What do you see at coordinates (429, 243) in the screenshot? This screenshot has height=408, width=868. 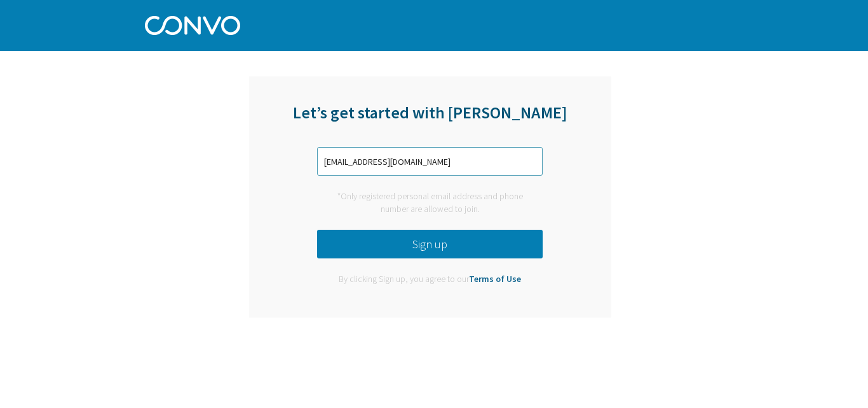 I see `button: Sign up` at bounding box center [429, 243].